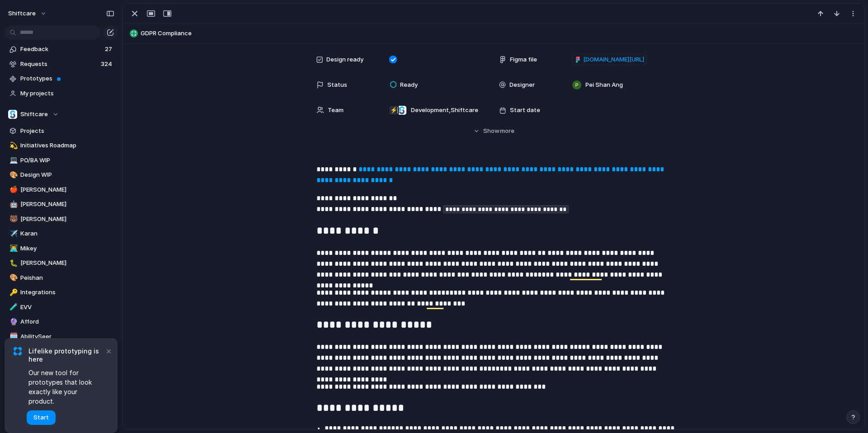 Image resolution: width=868 pixels, height=433 pixels. What do you see at coordinates (522, 85) in the screenshot?
I see `span: Designer` at bounding box center [522, 85].